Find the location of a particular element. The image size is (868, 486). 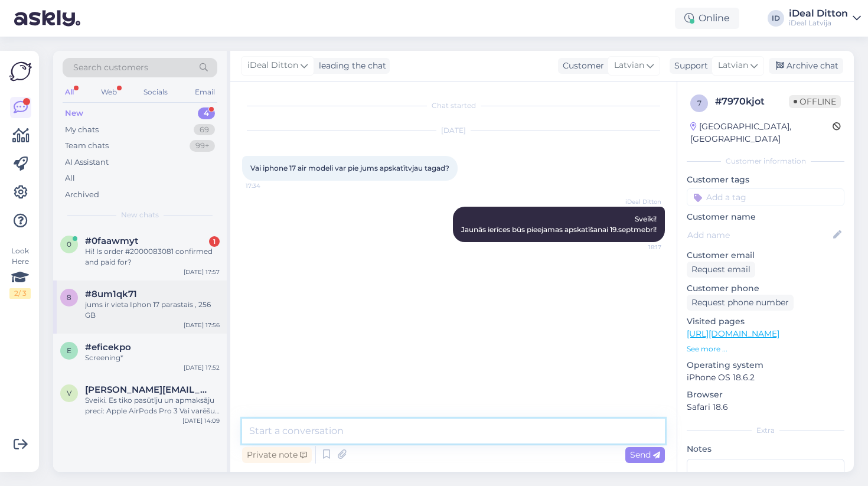

div: Socials is located at coordinates (155, 92).